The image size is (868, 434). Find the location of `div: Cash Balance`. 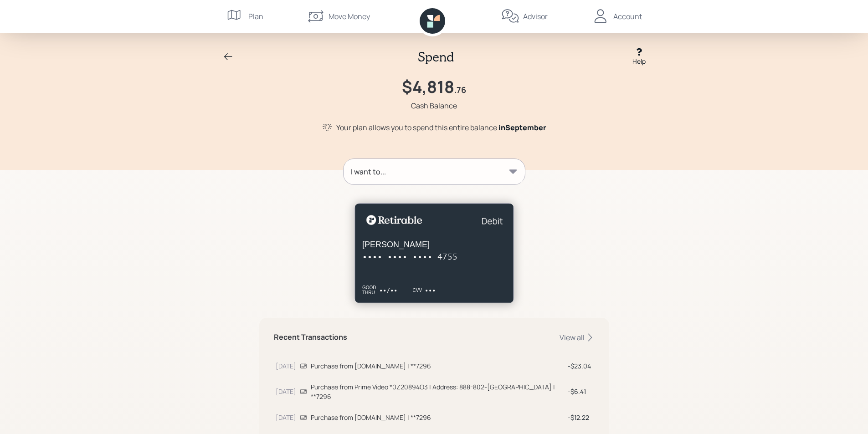

div: Cash Balance is located at coordinates (434, 106).